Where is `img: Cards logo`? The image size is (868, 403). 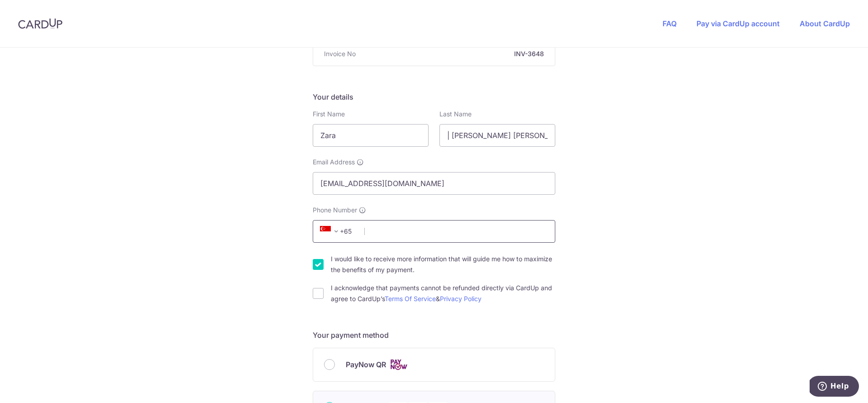 img: Cards logo is located at coordinates (399, 365).